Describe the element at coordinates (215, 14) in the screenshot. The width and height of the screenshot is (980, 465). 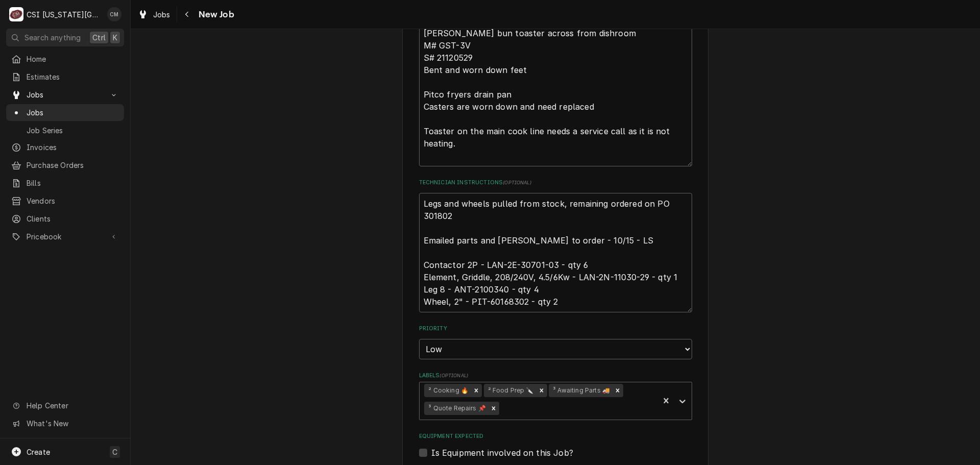
I see `span: New Job` at that location.